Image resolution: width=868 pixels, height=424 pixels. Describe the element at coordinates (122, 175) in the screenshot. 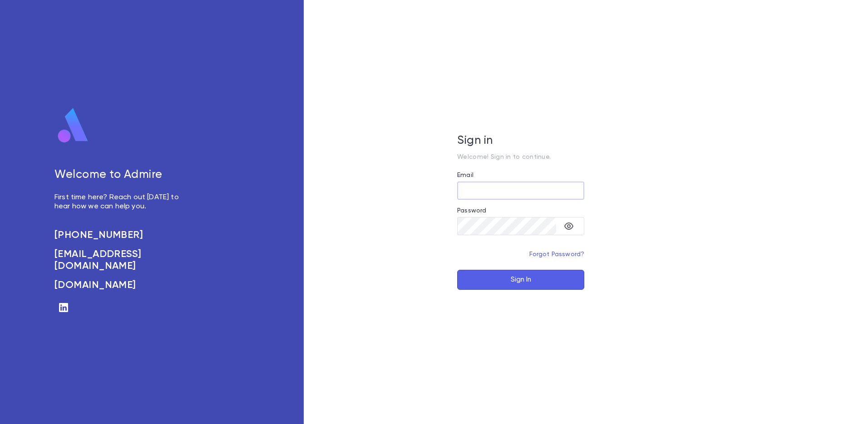

I see `h5: Welcome to Admire` at that location.